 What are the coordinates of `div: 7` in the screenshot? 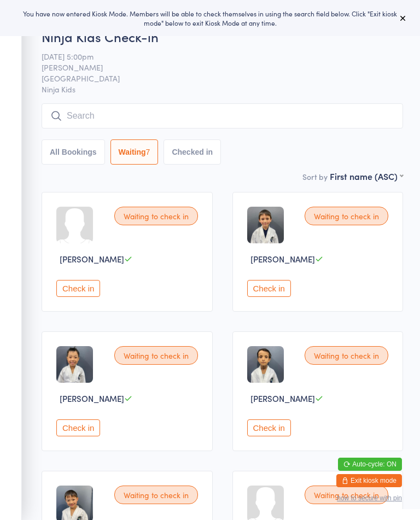 It's located at (148, 152).